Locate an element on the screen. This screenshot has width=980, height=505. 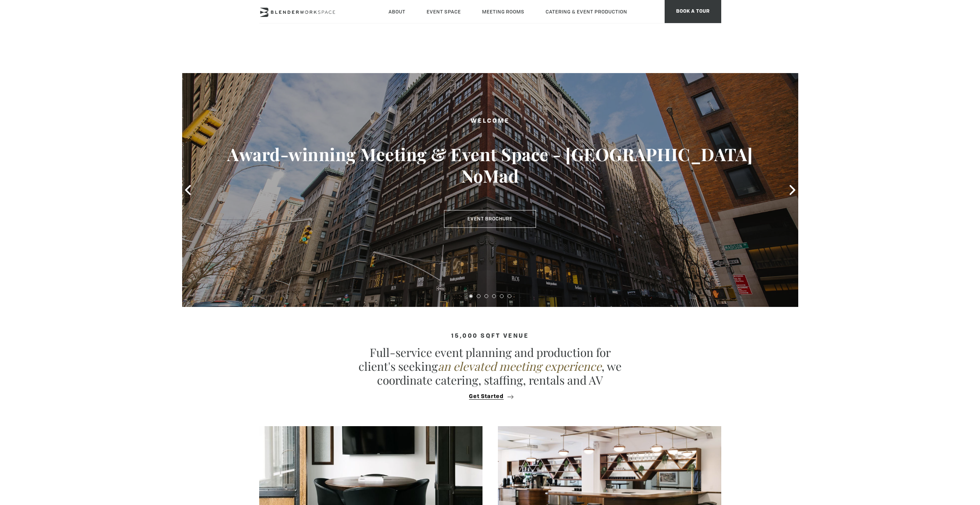
span: Get Started is located at coordinates (486, 396).